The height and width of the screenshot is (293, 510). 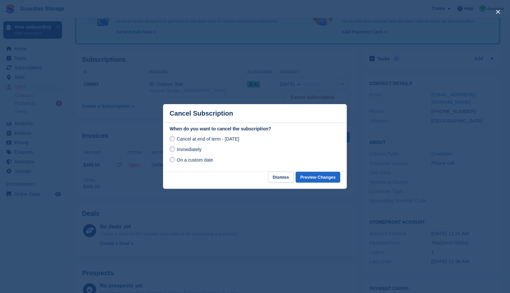 I want to click on label: When do you want to cancel the subscription?, so click(x=255, y=129).